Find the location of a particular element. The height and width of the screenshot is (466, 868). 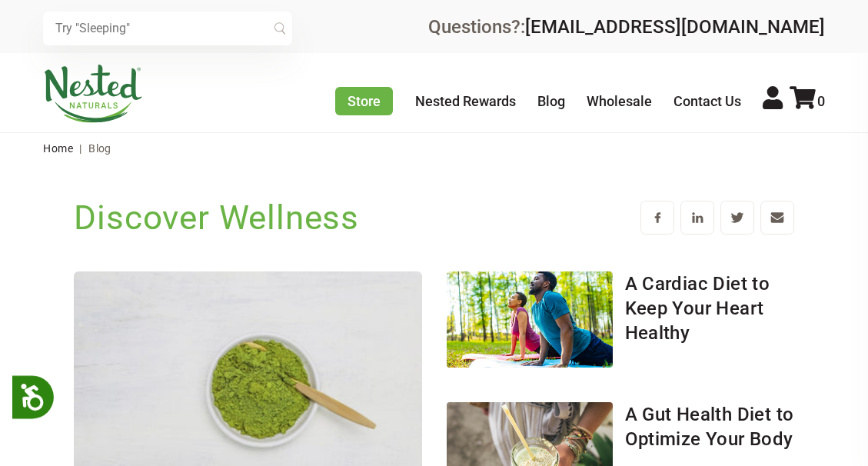

h1: Discover Wellness is located at coordinates (216, 218).